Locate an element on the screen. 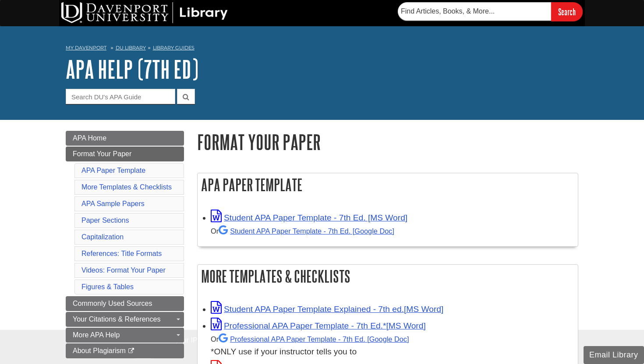 Image resolution: width=644 pixels, height=364 pixels. span: More APA Help is located at coordinates (96, 335).